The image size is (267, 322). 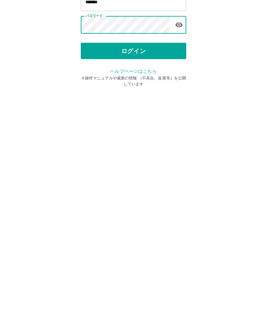 I want to click on p: ※操作マニュアルや最新の情報 （不具合、改善等）を公開しています, so click(x=134, y=152).